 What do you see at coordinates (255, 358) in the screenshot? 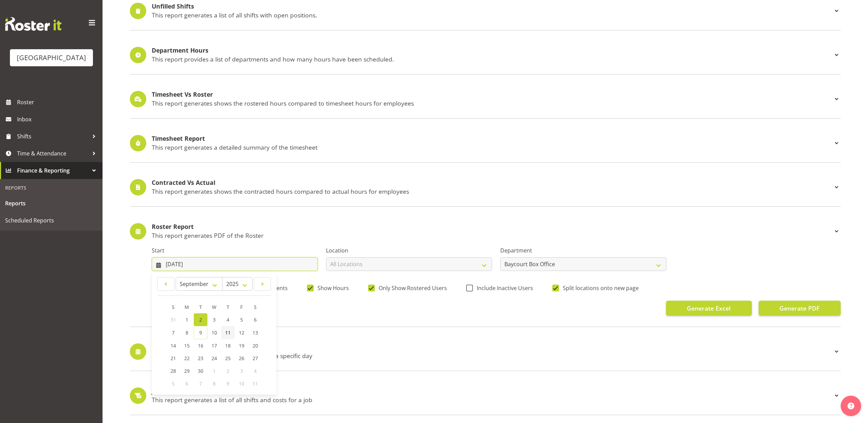
I see `span: 27` at bounding box center [255, 358].